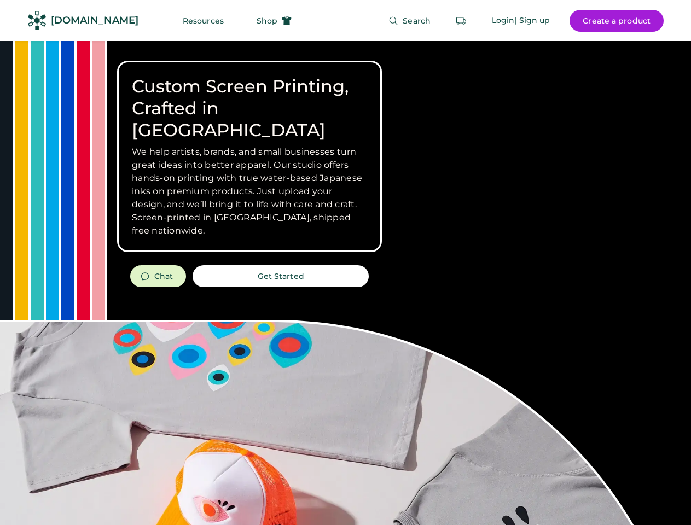  Describe the element at coordinates (37, 20) in the screenshot. I see `img: Rendered Logo - Screens` at that location.